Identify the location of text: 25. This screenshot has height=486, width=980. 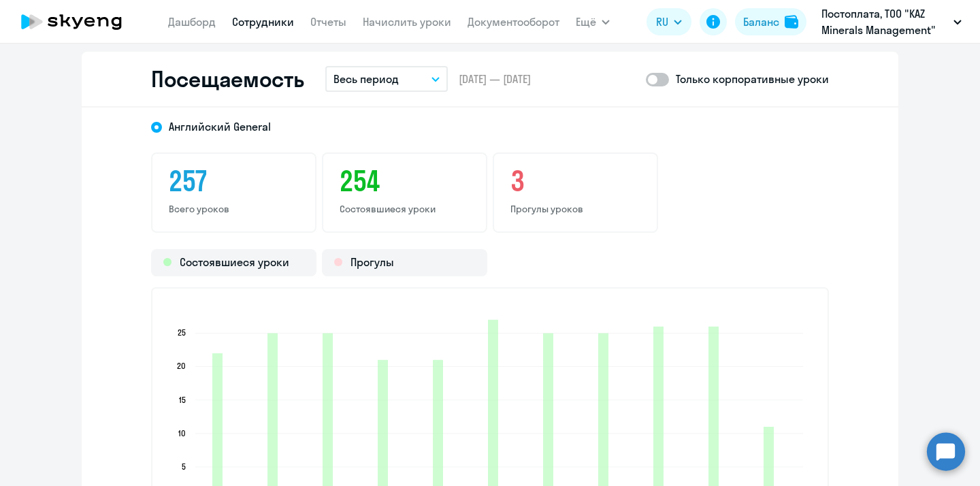
(182, 332).